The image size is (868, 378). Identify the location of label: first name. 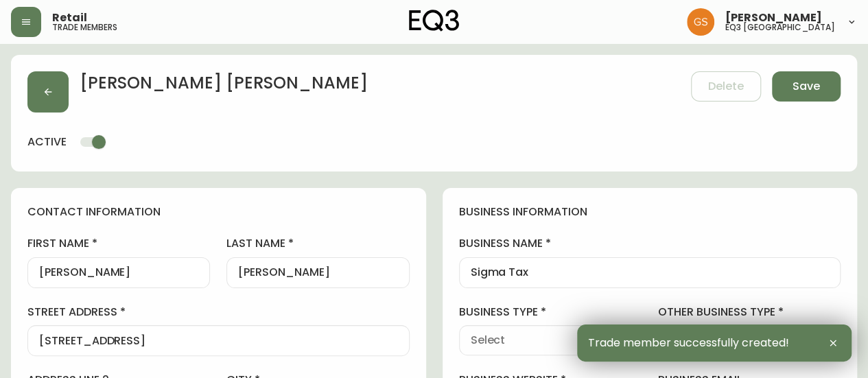
(119, 244).